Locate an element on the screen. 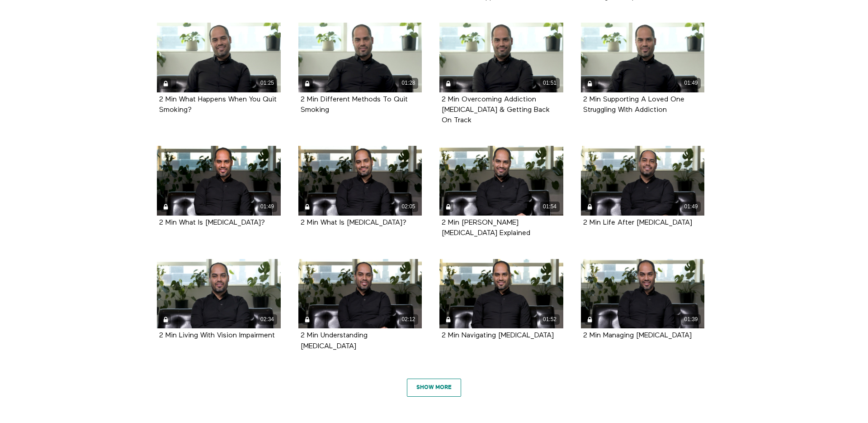  strong: 2 Min Managing Degenerative Disc Disease is located at coordinates (637, 336).